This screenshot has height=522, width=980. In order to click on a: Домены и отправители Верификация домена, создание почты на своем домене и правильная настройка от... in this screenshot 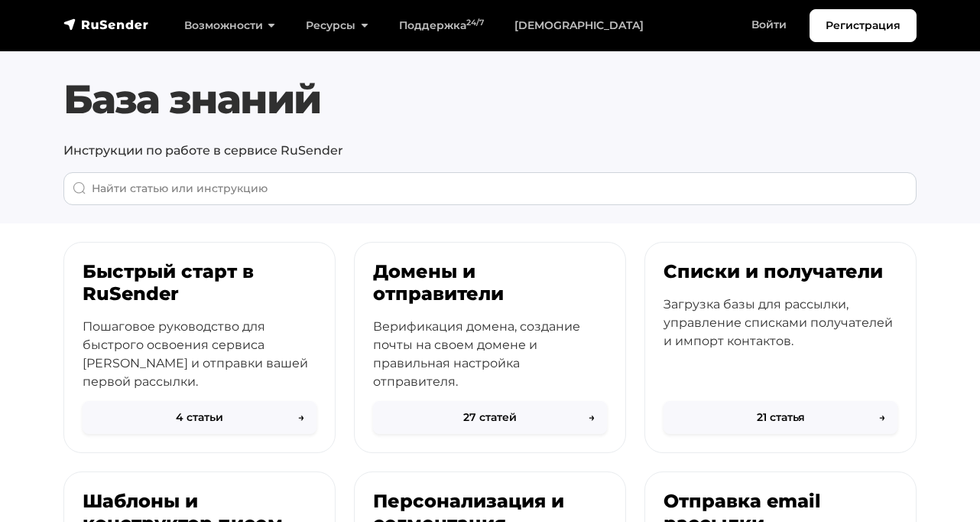, I will do `click(490, 348)`.